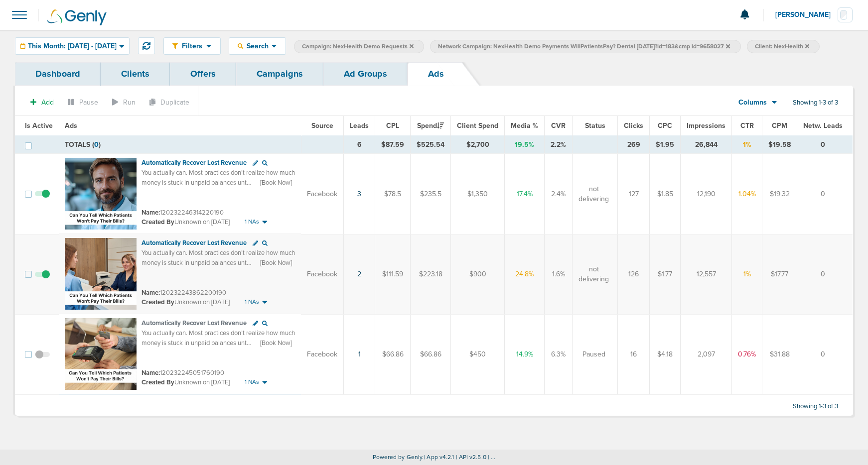 This screenshot has width=868, height=465. I want to click on span: CPL, so click(393, 125).